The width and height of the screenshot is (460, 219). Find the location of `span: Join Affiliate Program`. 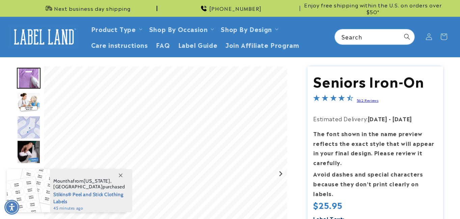

span: Join Affiliate Program is located at coordinates (262, 45).